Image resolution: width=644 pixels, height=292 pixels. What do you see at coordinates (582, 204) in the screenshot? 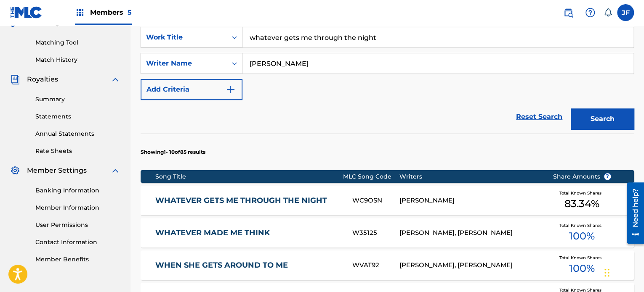
I see `span: 83.34 %` at bounding box center [582, 204].